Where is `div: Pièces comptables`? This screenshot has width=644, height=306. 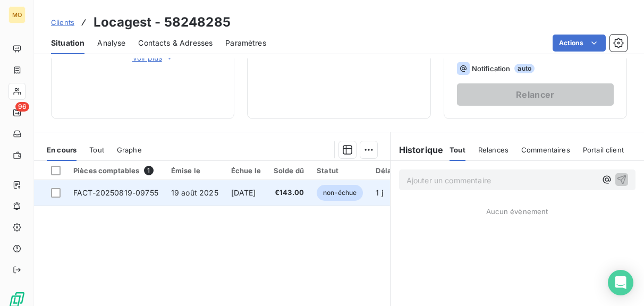 div: Pièces comptables is located at coordinates (116, 170).